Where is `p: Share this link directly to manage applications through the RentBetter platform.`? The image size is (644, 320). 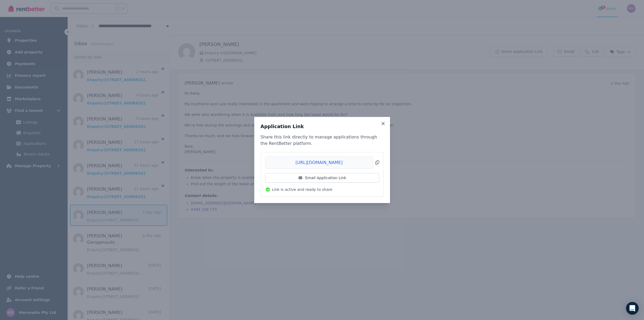
p: Share this link directly to manage applications through the RentBetter platform. is located at coordinates (322, 141).